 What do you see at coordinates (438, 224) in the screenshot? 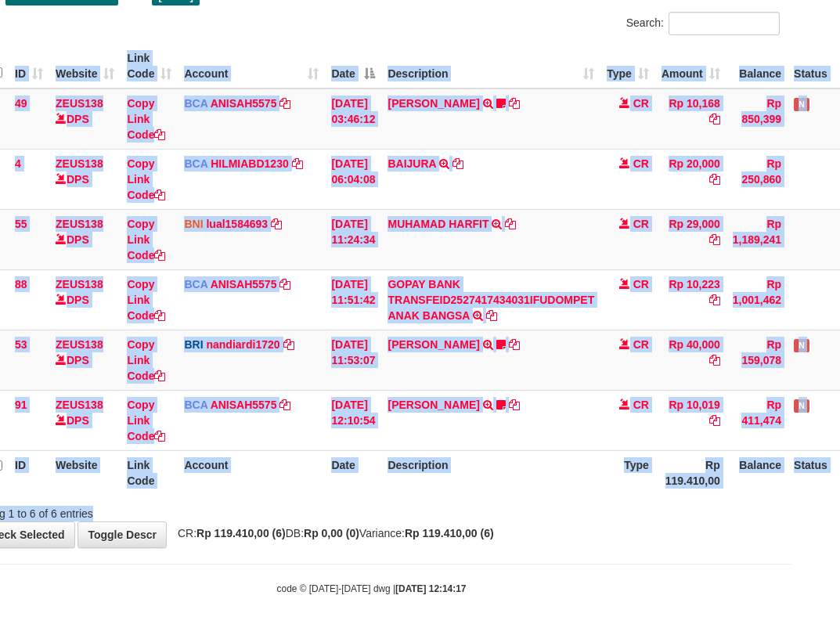
I see `a: MUHAMAD HARFIT` at bounding box center [438, 224].